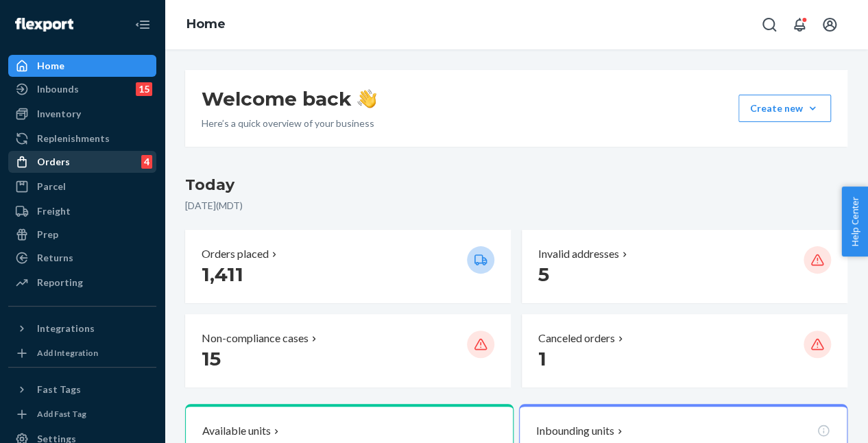 This screenshot has width=868, height=443. Describe the element at coordinates (82, 162) in the screenshot. I see `a: Orders4` at that location.